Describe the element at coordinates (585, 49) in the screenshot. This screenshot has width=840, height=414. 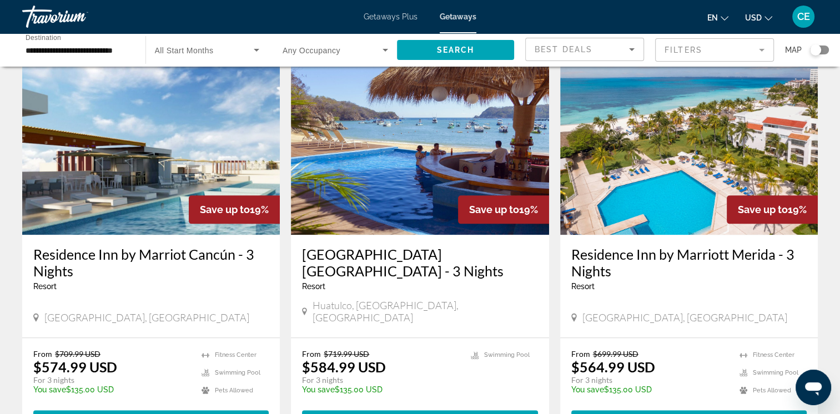
I see `mat-select: Sort by` at that location.